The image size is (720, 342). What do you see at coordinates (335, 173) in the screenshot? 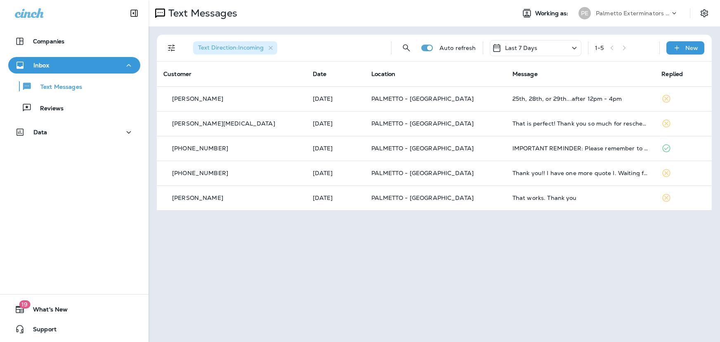
I see `p: Aug 18, 2025 03:52 PM` at bounding box center [335, 173].